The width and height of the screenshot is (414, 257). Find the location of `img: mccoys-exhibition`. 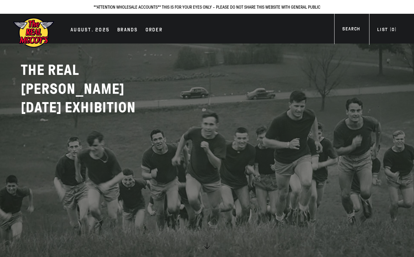

img: mccoys-exhibition is located at coordinates (34, 33).